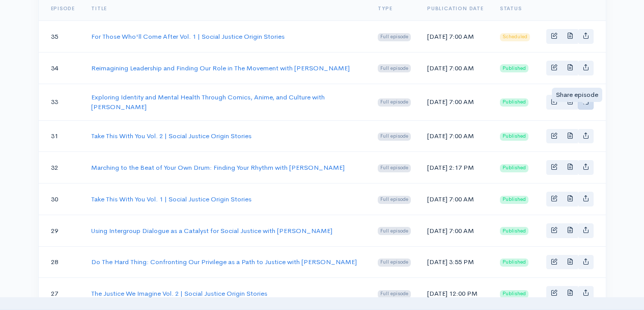 The image size is (644, 310). I want to click on td: 29, so click(61, 230).